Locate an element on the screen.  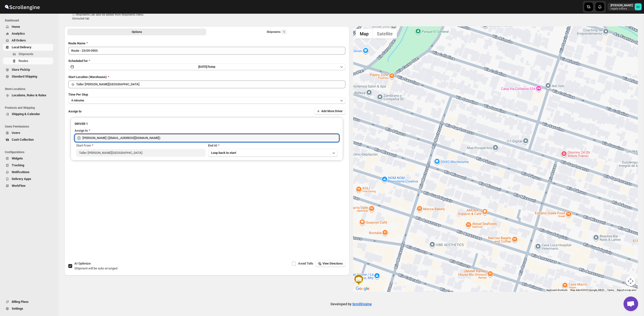
div: End At is located at coordinates (273, 146).